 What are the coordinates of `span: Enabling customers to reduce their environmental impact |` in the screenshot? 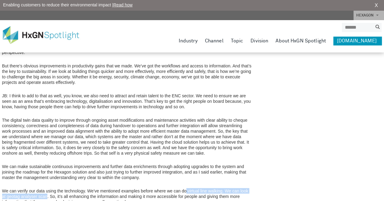 It's located at (68, 5).